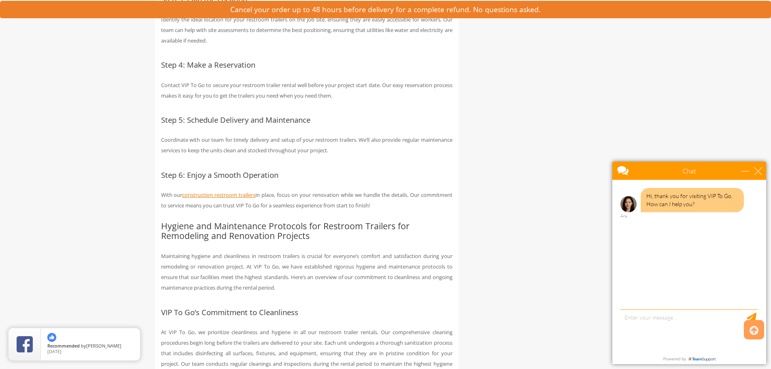  Describe the element at coordinates (21, 47) in the screenshot. I see `img: Ara avatar image.` at that location.